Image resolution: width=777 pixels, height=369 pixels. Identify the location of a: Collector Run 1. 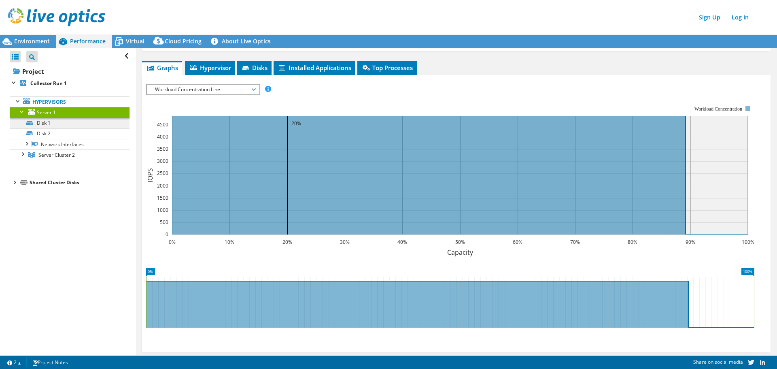
(70, 83).